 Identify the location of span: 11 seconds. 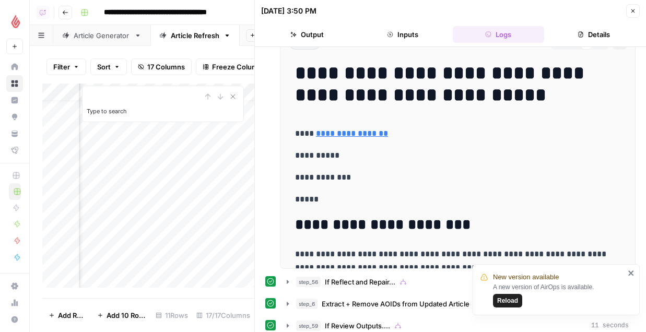
(610, 326).